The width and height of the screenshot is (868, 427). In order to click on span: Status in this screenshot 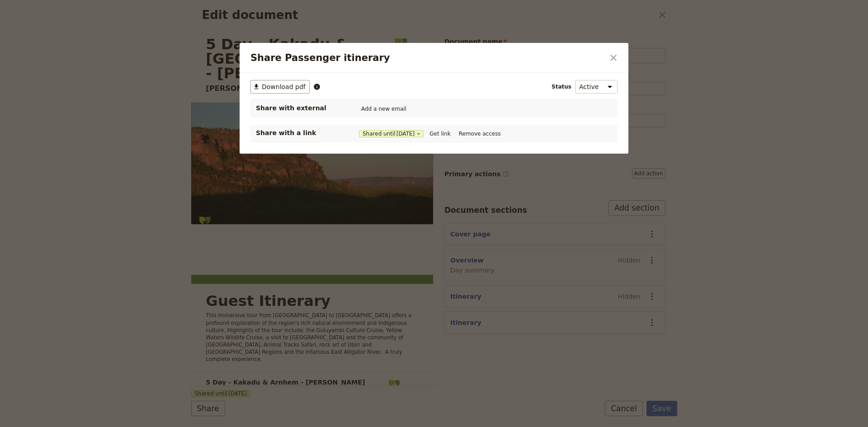, I will do `click(561, 86)`.